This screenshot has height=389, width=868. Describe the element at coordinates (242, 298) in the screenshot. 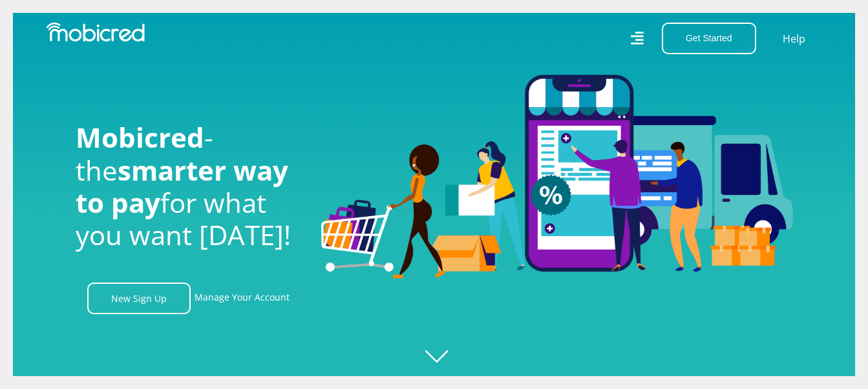

I see `a: Manage Your Account` at that location.